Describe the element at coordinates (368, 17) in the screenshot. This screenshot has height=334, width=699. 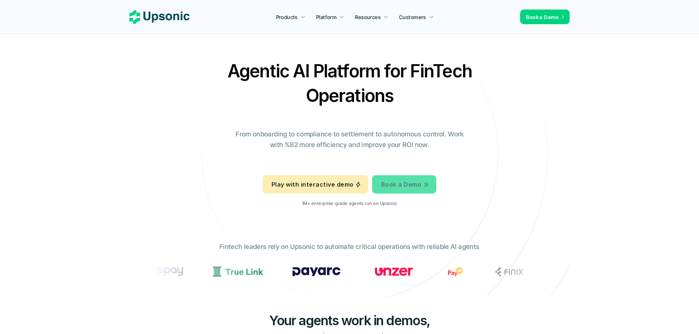
I see `p: Resources` at that location.